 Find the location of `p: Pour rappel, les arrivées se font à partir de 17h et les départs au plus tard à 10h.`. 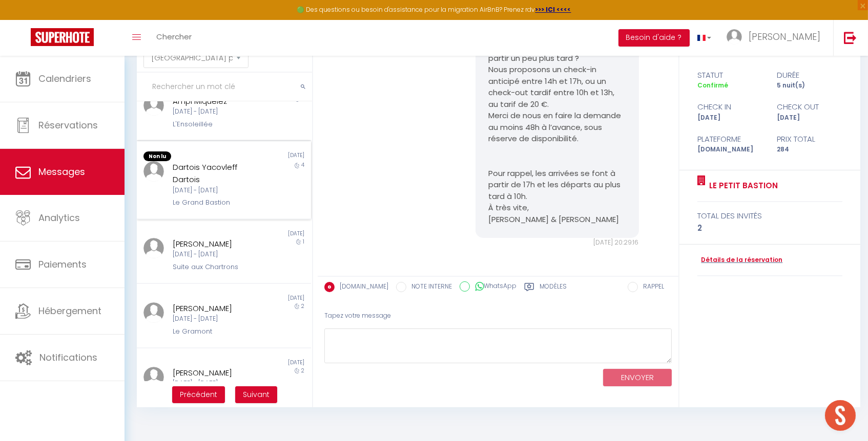

p: Pour rappel, les arrivées se font à partir de 17h et les départs au plus tard à 10h. is located at coordinates (557, 185).